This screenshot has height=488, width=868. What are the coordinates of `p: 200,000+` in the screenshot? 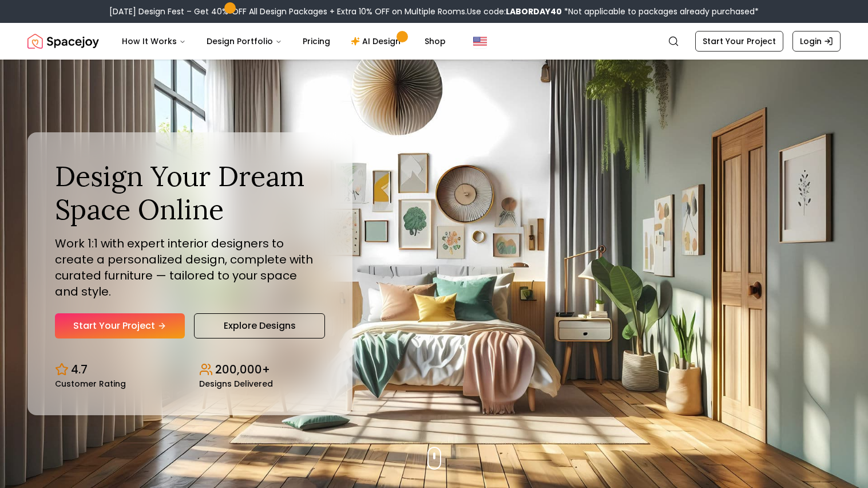 It's located at (242, 370).